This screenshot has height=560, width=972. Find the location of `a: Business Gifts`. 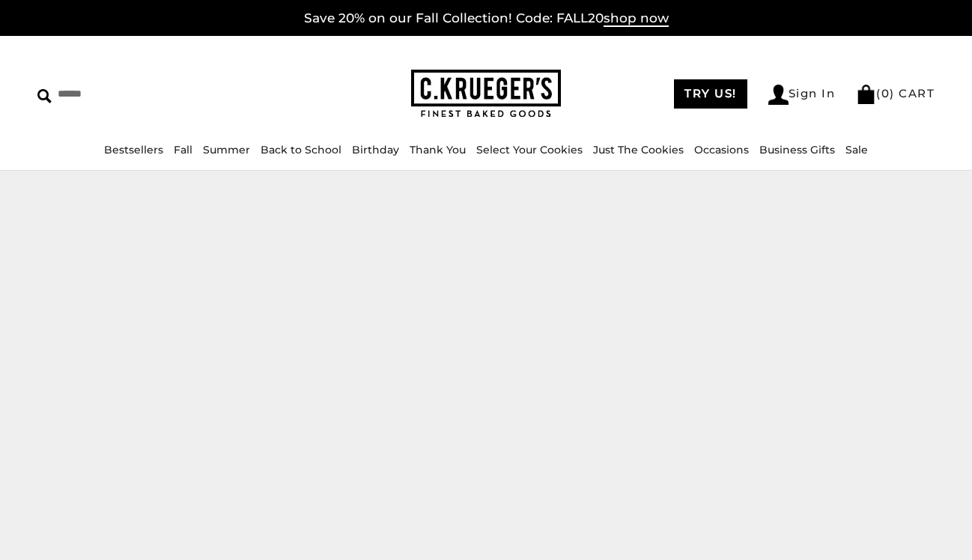

a: Business Gifts is located at coordinates (797, 150).